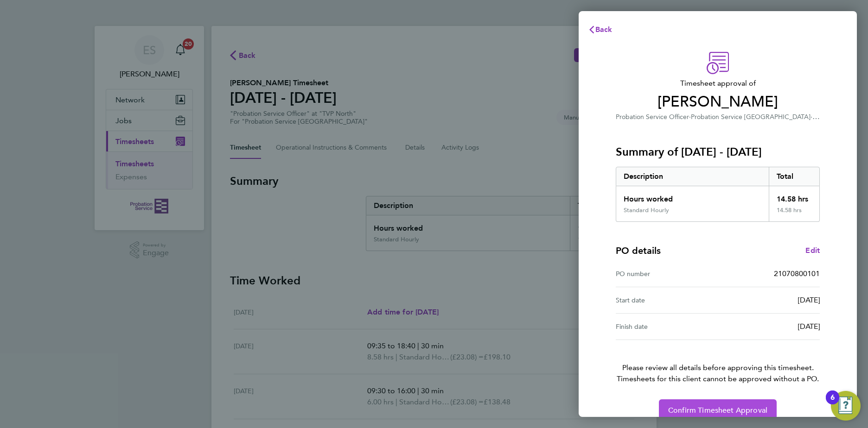 This screenshot has width=868, height=428. Describe the element at coordinates (718, 410) in the screenshot. I see `span: Confirm Timesheet Approval` at that location.